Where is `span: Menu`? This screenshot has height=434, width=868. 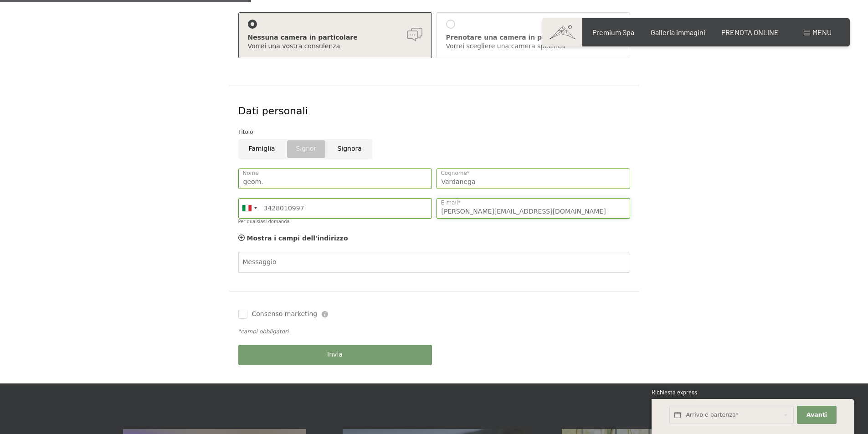
span: Menu is located at coordinates (822, 32).